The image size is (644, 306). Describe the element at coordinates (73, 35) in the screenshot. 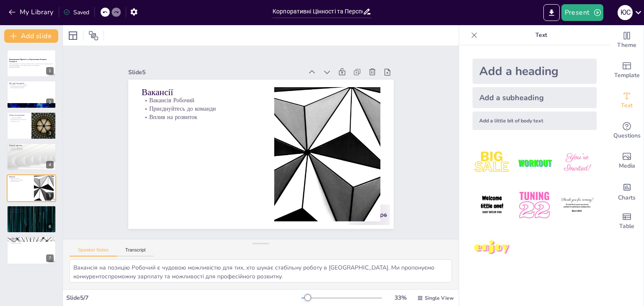

I see `div: Layout` at that location.